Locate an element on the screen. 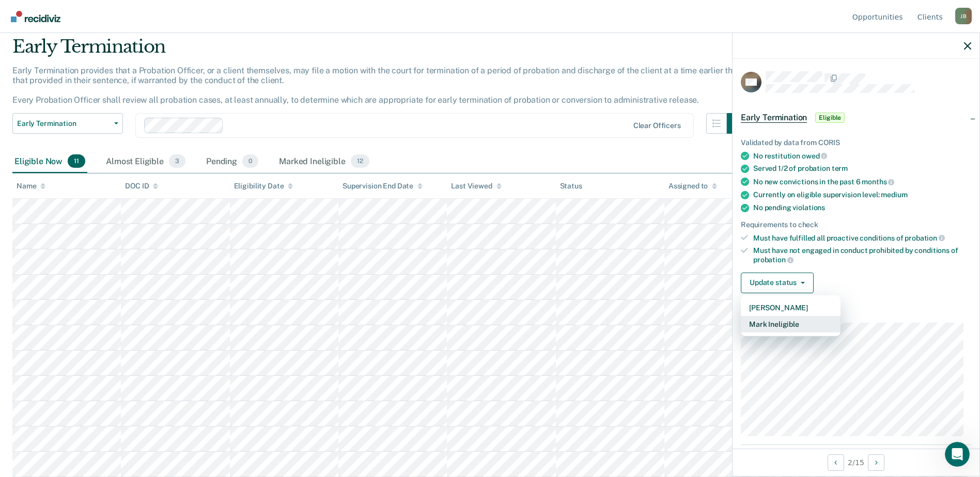 The width and height of the screenshot is (980, 477). span: months is located at coordinates (877, 182).